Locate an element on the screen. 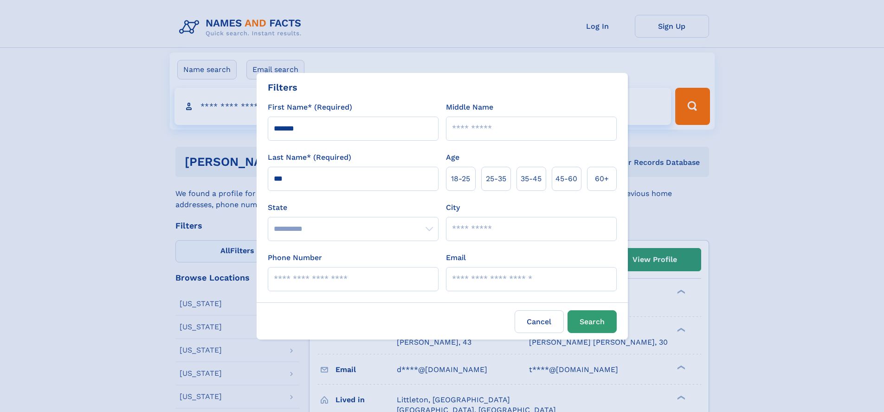 Image resolution: width=884 pixels, height=412 pixels. label: State is located at coordinates (353, 207).